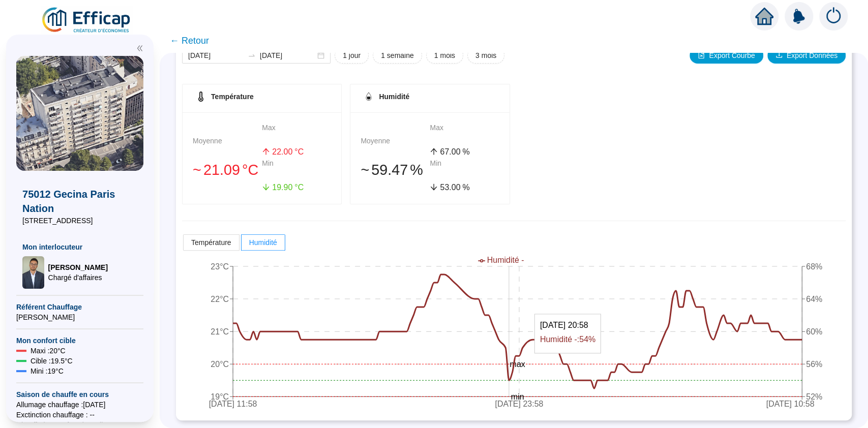 Image resolution: width=868 pixels, height=428 pixels. Describe the element at coordinates (211, 170) in the screenshot. I see `span: 21` at that location.